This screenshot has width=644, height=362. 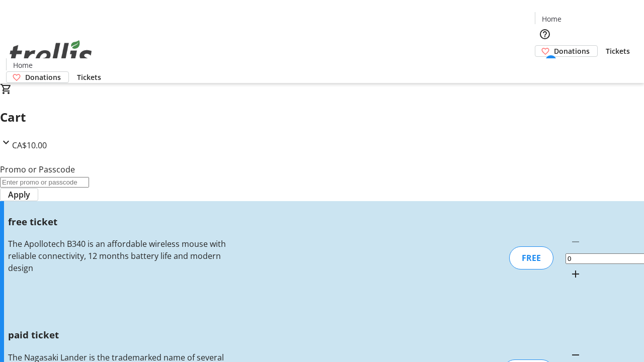 I want to click on h3: paid ticket, so click(x=118, y=335).